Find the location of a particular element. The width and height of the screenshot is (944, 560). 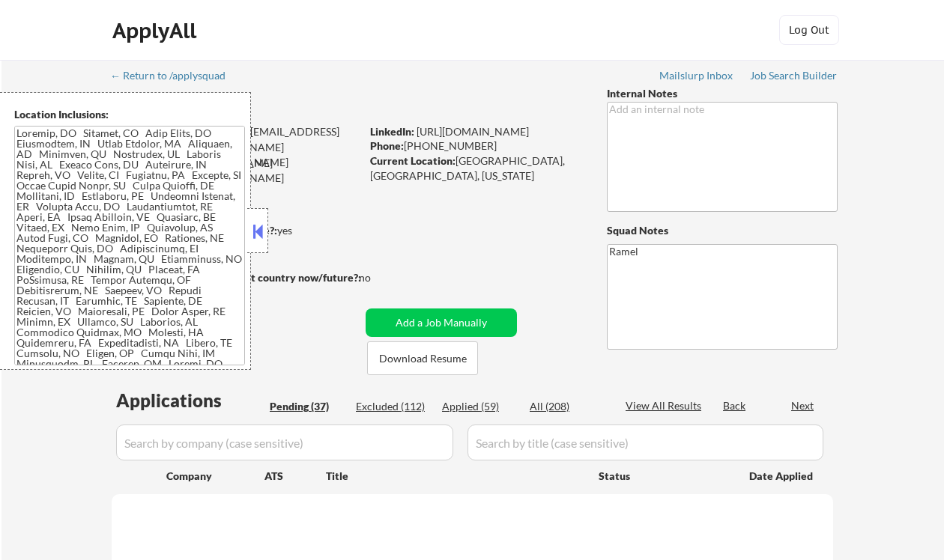

div: ATS is located at coordinates (295, 476).